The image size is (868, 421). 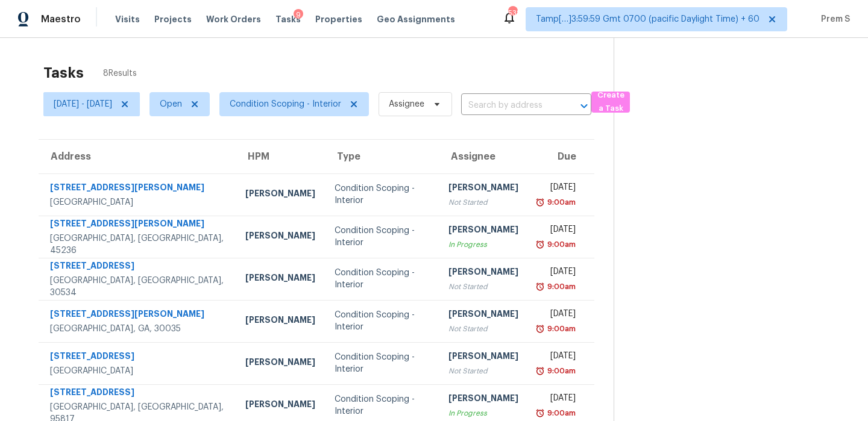 What do you see at coordinates (233, 20) in the screenshot?
I see `span: Work Orders` at bounding box center [233, 20].